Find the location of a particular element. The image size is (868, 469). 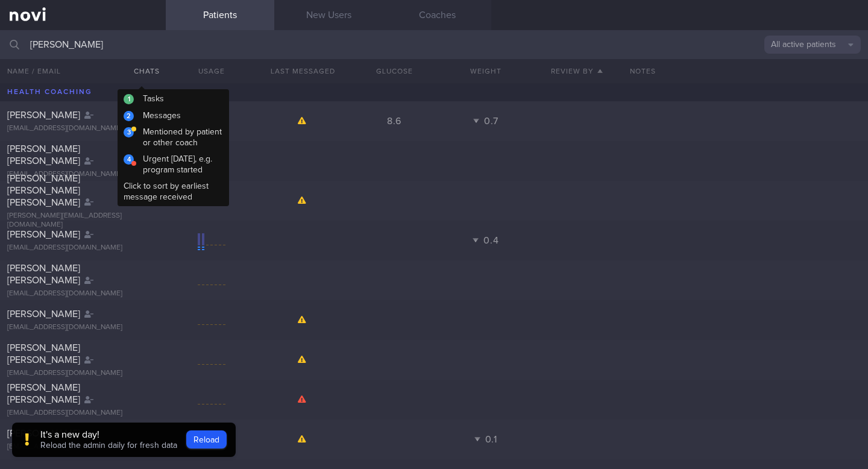

button: Reload is located at coordinates (206, 440).